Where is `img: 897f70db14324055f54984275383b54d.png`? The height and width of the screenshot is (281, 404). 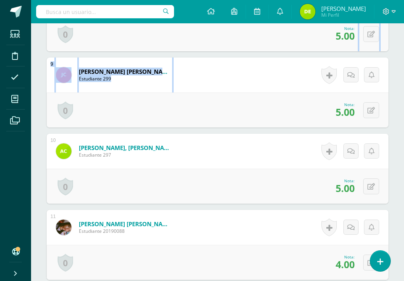 img: 897f70db14324055f54984275383b54d.png is located at coordinates (64, 227).